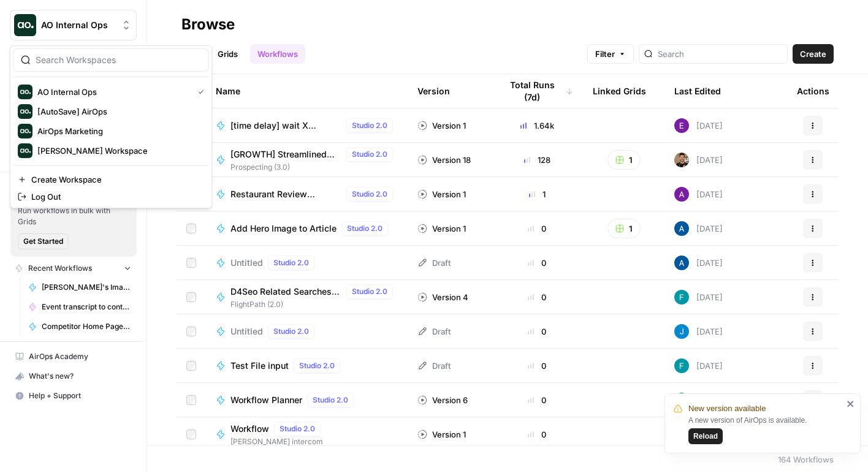  What do you see at coordinates (306, 297) in the screenshot?
I see `a: D4Seo Related Searches (Flightpath)Studio 2.0FlightPath (2.0)` at bounding box center [306, 297].